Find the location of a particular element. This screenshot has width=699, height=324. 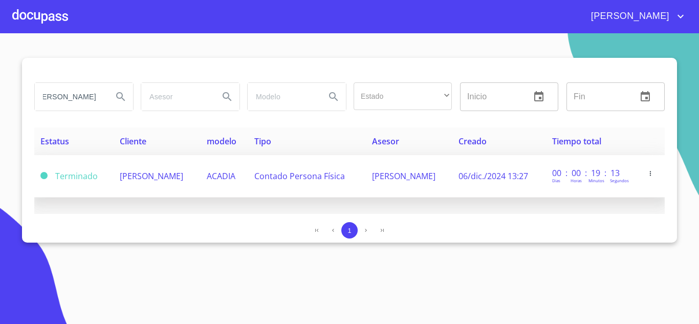

p: Dias is located at coordinates (556, 180).